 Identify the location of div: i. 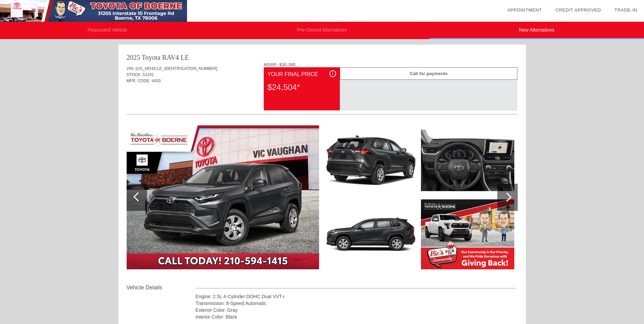
(333, 74).